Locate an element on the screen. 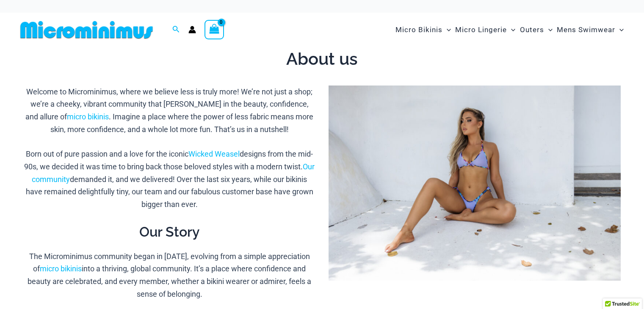 This screenshot has width=644, height=309. a: OutersMenu ToggleMenu Toggle is located at coordinates (536, 30).